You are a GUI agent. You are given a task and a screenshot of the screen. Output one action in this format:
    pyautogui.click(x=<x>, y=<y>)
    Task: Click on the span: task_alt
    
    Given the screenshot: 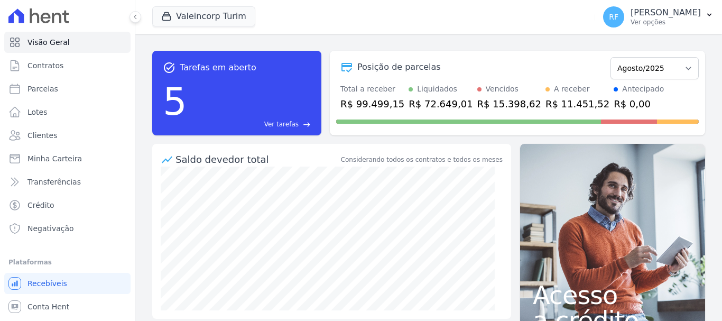 What is the action you would take?
    pyautogui.click(x=169, y=68)
    